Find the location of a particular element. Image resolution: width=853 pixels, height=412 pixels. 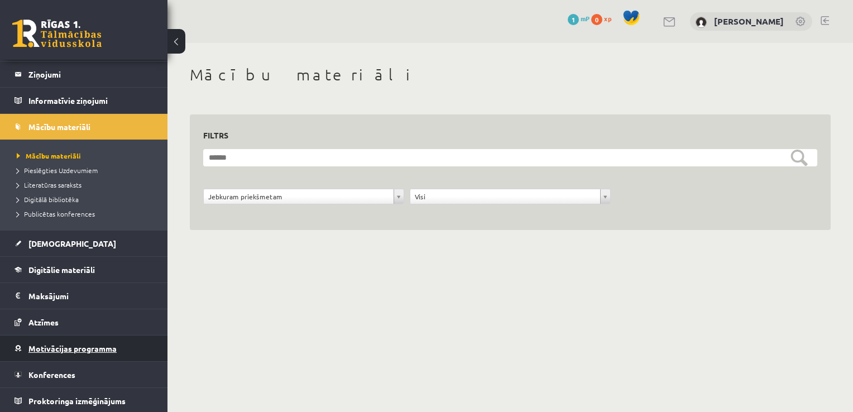

a: Digitālā bibliotēka is located at coordinates (87, 199).